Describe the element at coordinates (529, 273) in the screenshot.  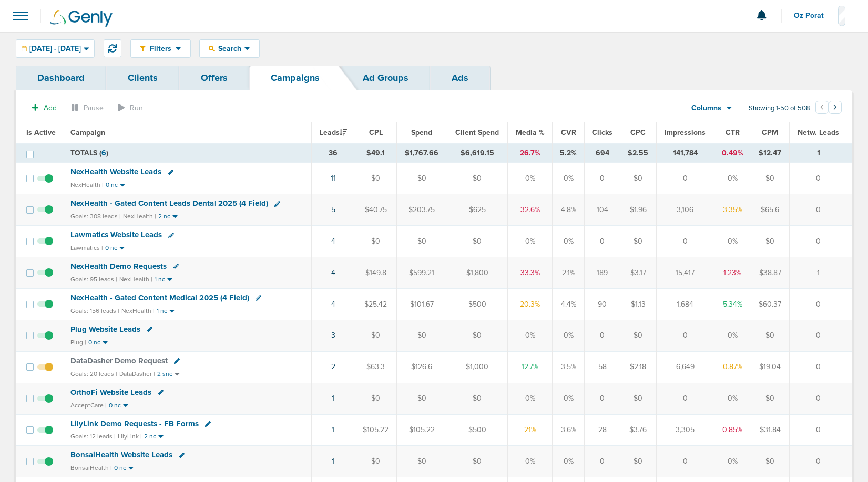
I see `td: 33.3%` at that location.